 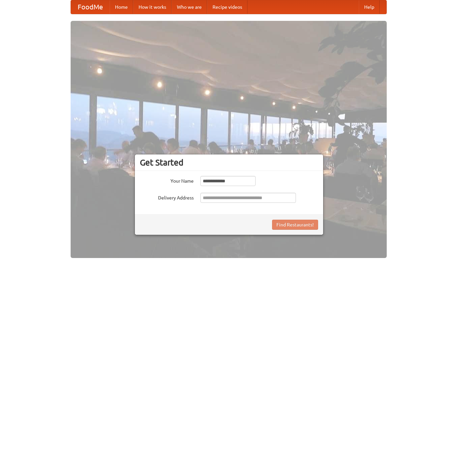 What do you see at coordinates (189, 7) in the screenshot?
I see `a: Who we are` at bounding box center [189, 7].